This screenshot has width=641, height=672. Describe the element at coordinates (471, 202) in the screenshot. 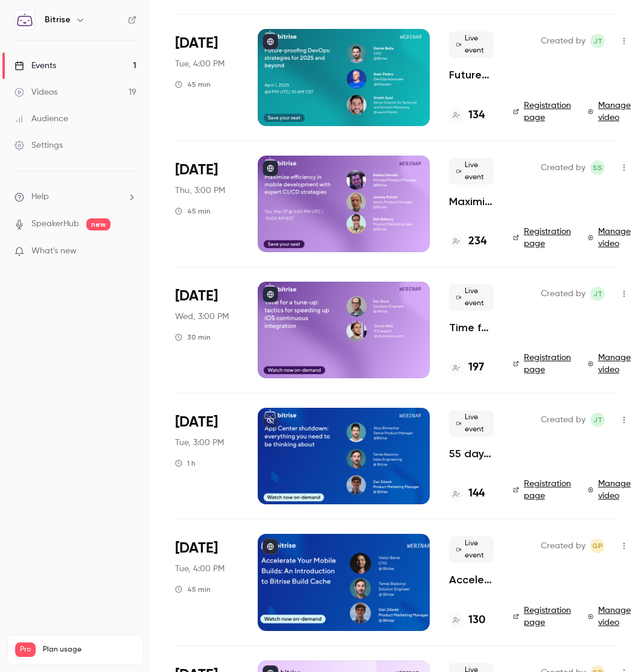

I see `a: Maximize efficiency in mobile development with expert CI/CD strategies` at that location.